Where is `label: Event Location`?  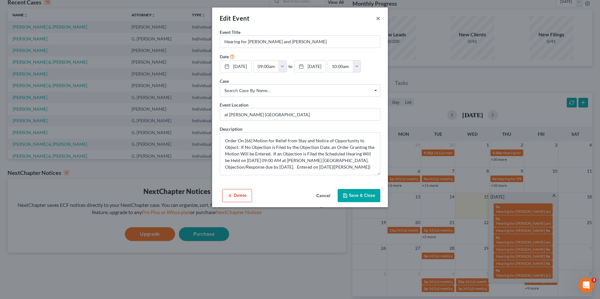
label: Event Location is located at coordinates (234, 105).